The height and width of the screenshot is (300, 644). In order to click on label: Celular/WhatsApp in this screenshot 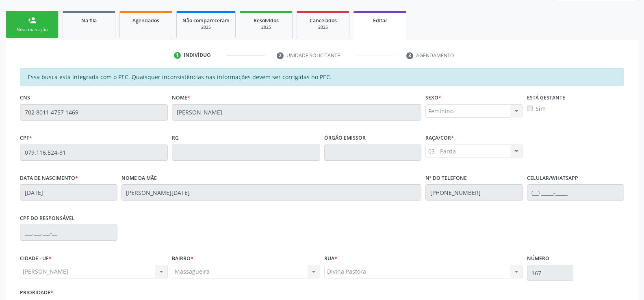, I will do `click(552, 178)`.